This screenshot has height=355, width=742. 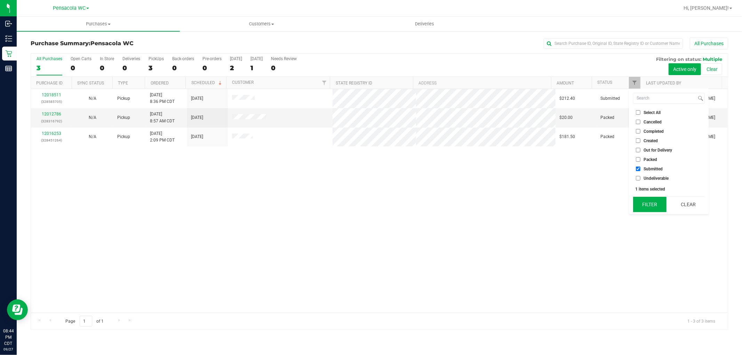 What do you see at coordinates (424, 24) in the screenshot?
I see `span: Deliveries` at bounding box center [424, 24].